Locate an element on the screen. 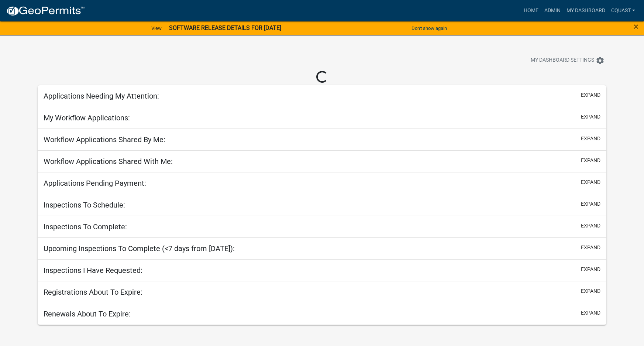  button: My Dashboard Settingssettings is located at coordinates (568, 60).